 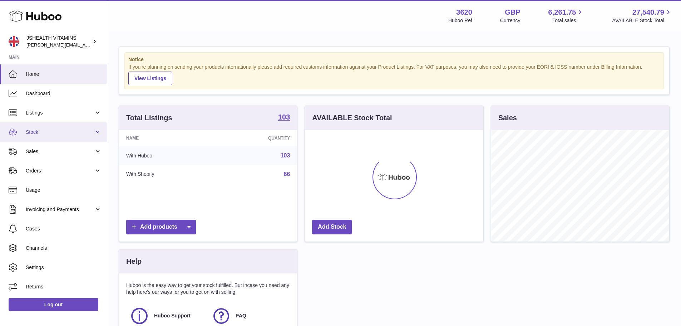 I want to click on span: Orders, so click(x=60, y=171).